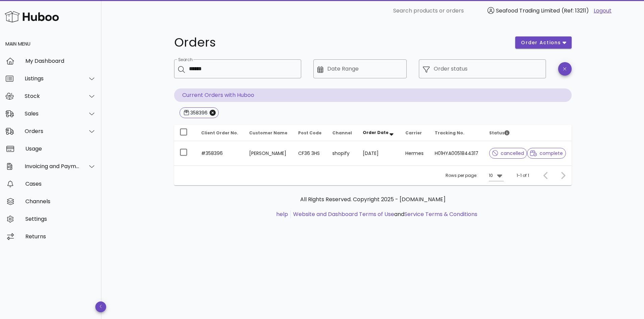  What do you see at coordinates (342, 133) in the screenshot?
I see `th: Channel` at bounding box center [342, 133].